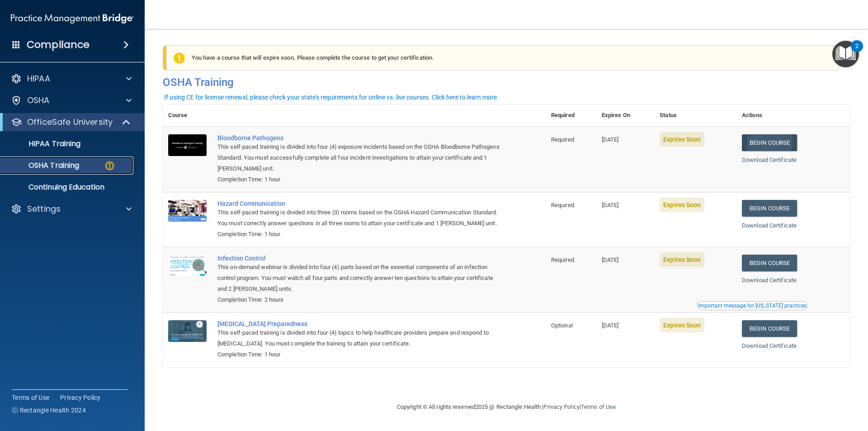 Image resolution: width=868 pixels, height=431 pixels. Describe the element at coordinates (43, 144) in the screenshot. I see `p: HIPAA Training` at that location.